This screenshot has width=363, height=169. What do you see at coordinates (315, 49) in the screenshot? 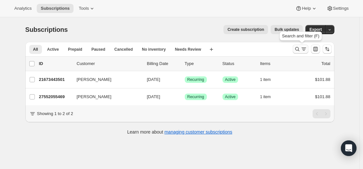
I see `button: Customize table column order and visibility` at bounding box center [315, 49].